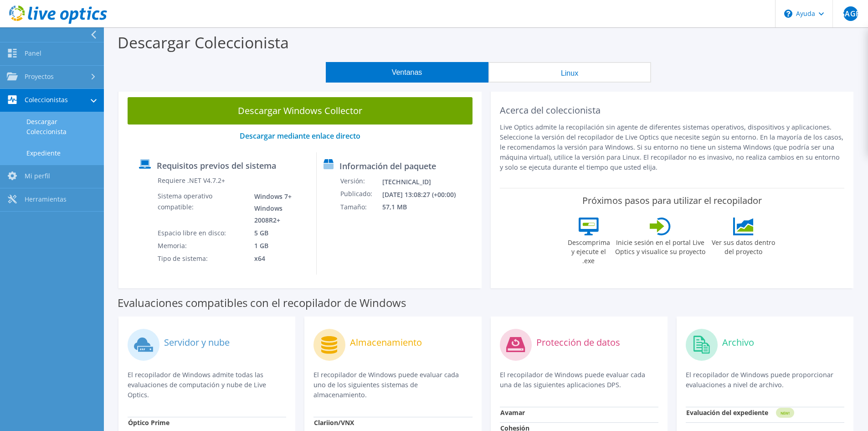 The image size is (868, 431). I want to click on font: Requiere .NET V4.7.2+, so click(192, 180).